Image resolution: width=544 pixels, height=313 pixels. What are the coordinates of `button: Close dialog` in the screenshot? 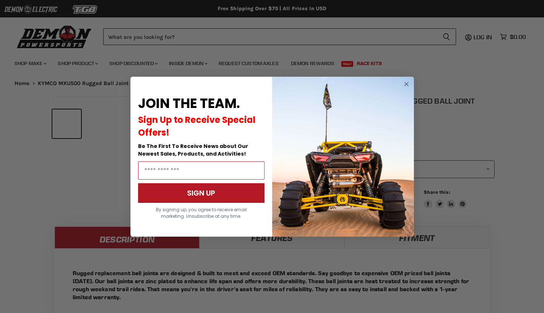 It's located at (406, 84).